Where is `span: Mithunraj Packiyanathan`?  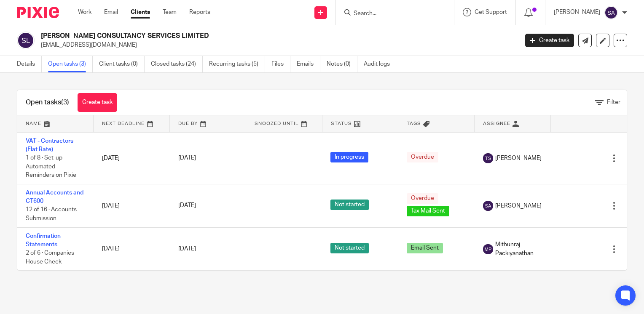 span: Mithunraj Packiyanathan is located at coordinates (519, 249).